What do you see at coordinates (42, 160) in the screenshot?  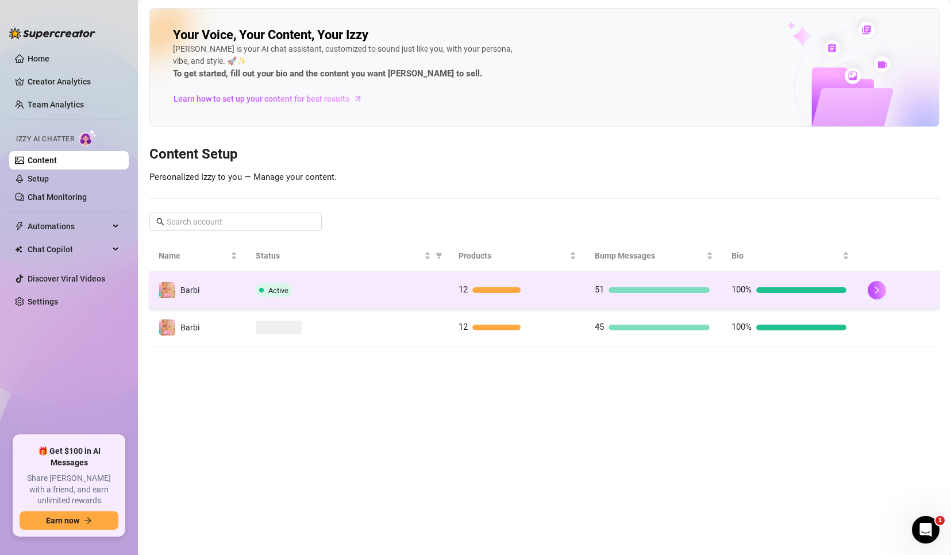 I see `a: Content` at bounding box center [42, 160].